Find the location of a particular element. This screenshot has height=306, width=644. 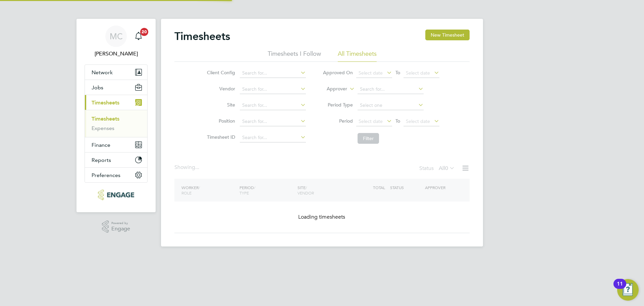

span: 0 is located at coordinates (447, 168).